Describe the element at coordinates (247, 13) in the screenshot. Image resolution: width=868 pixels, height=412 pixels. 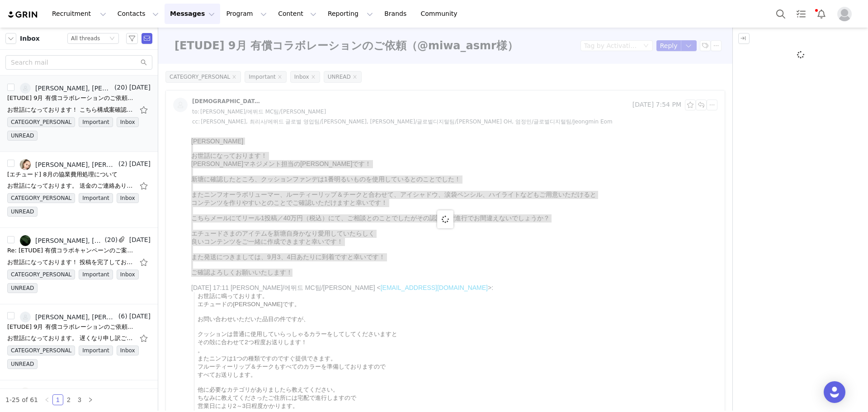
I see `button: Program` at that location.